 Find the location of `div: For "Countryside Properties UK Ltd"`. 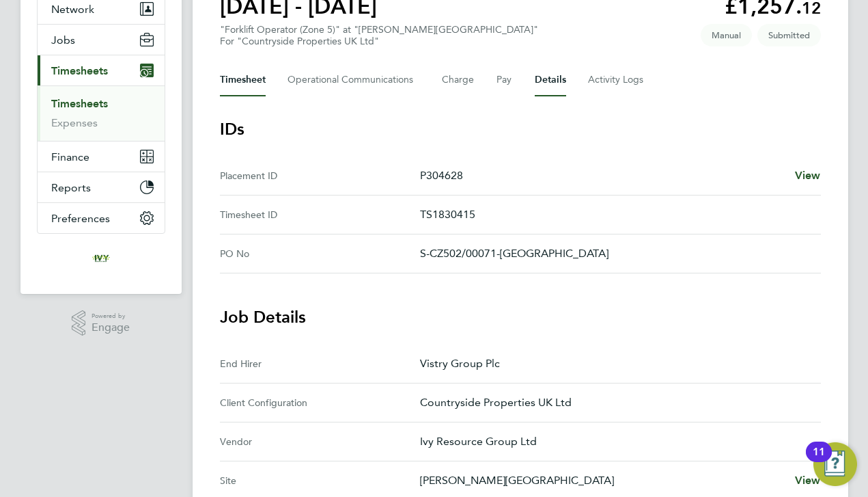

div: For "Countryside Properties UK Ltd" is located at coordinates (379, 41).